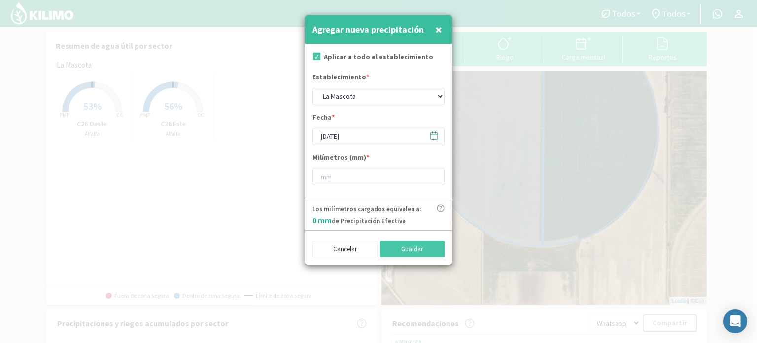 The height and width of the screenshot is (343, 757). Describe the element at coordinates (345, 249) in the screenshot. I see `button: Cancelar` at that location.